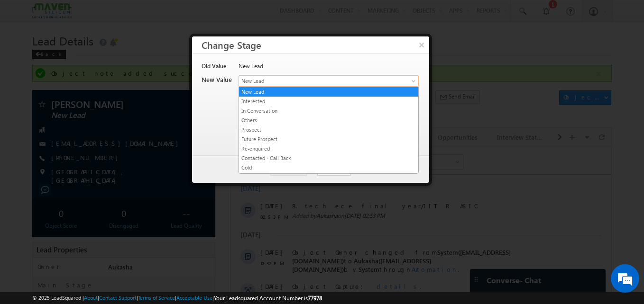 This screenshot has height=304, width=644. I want to click on span: Your Leadsquared Account Number is, so click(268, 298).